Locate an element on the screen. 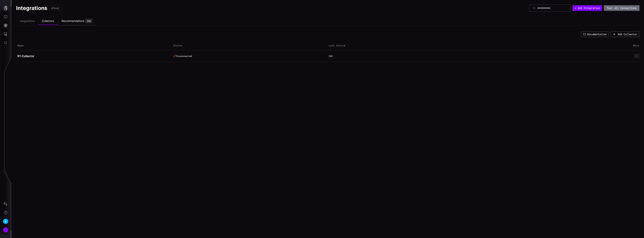  div: Disconnected is located at coordinates (249, 56).